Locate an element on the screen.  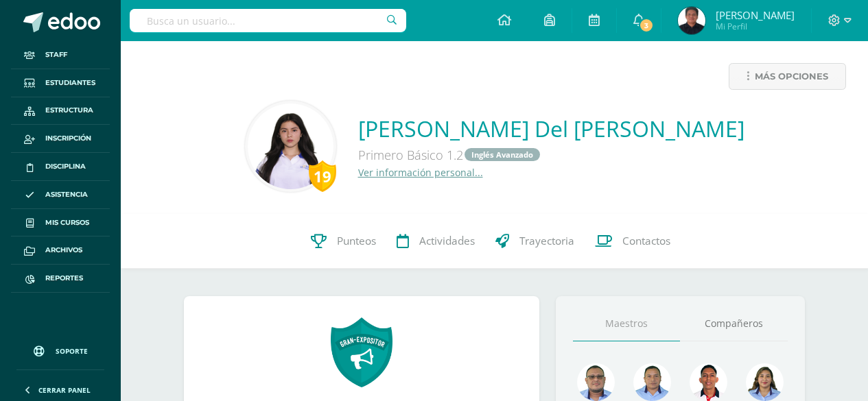
a: Reportes is located at coordinates (61, 278).